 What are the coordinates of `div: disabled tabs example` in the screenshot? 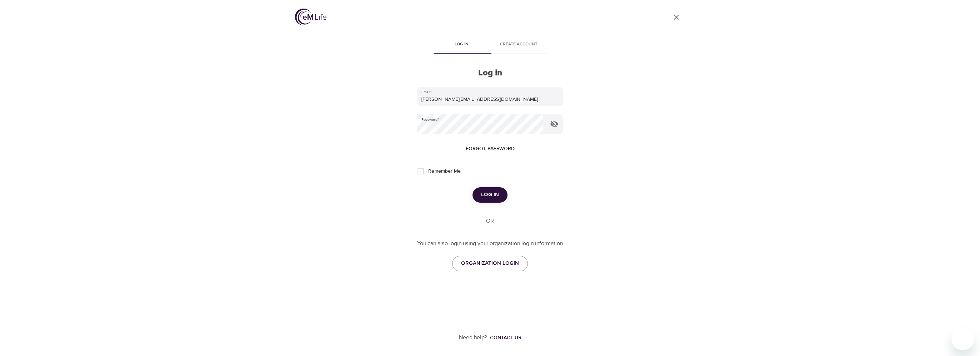 It's located at (490, 45).